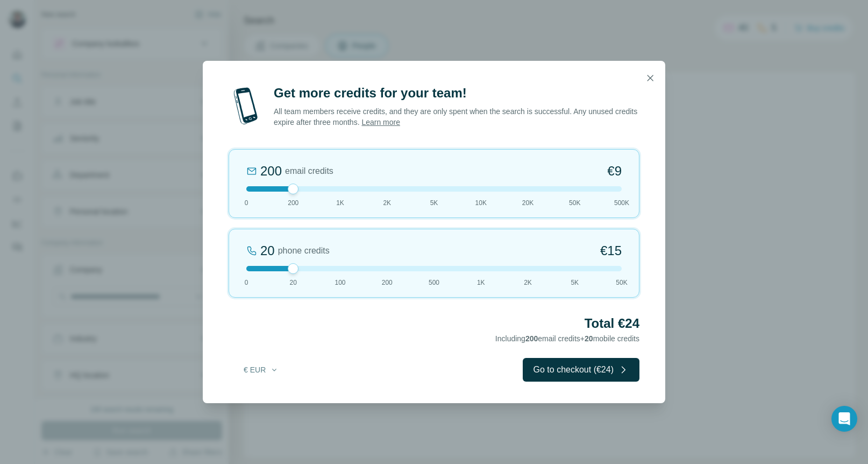 The image size is (868, 464). What do you see at coordinates (621, 203) in the screenshot?
I see `span: 500K` at bounding box center [621, 203].